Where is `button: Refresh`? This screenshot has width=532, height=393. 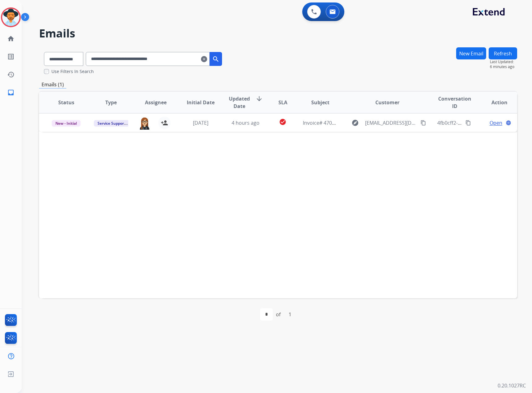
button: Refresh is located at coordinates (503, 53).